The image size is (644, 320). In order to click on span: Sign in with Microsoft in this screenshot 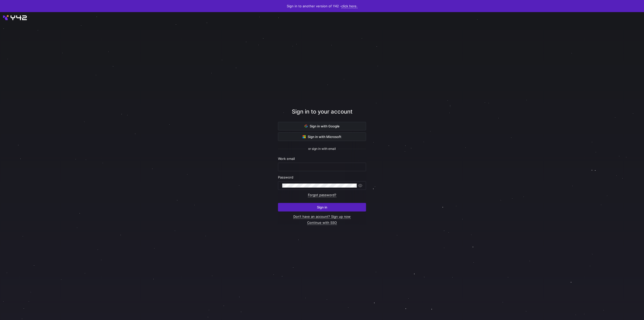, I will do `click(322, 137)`.